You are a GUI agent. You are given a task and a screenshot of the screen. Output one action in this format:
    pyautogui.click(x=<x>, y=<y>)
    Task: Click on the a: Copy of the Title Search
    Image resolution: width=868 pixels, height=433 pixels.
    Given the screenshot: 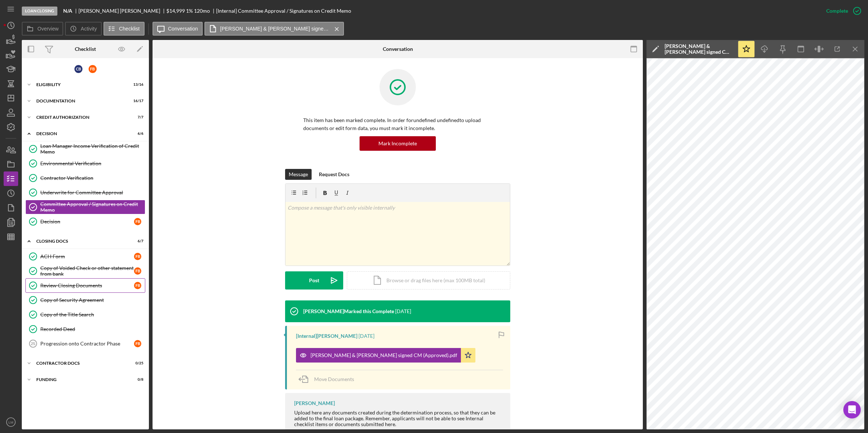 What is the action you would take?
    pyautogui.click(x=85, y=315)
    